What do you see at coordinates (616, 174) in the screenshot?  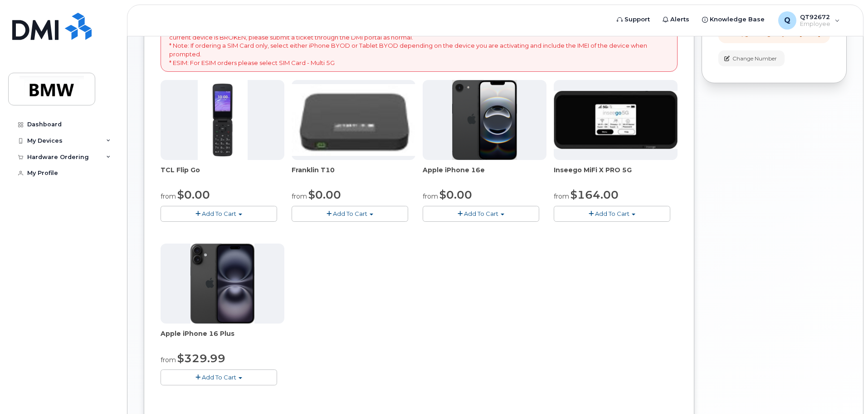 I see `span: Inseego MiFi X PRO 5G` at bounding box center [616, 174].